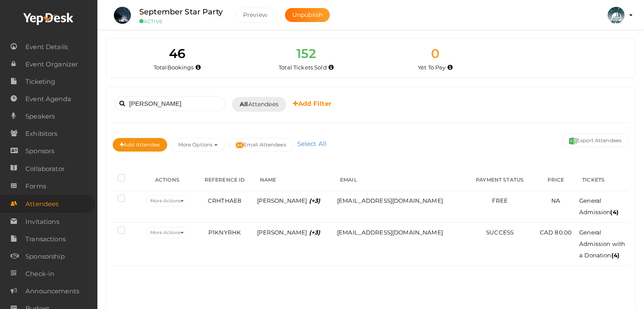  Describe the element at coordinates (435, 53) in the screenshot. I see `span: 0` at that location.